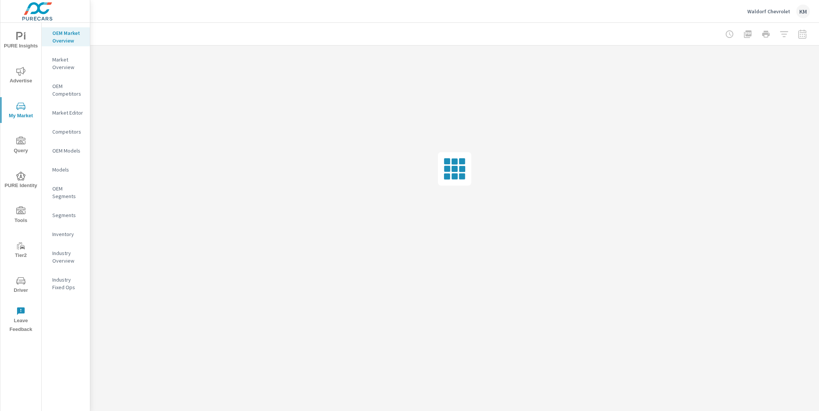 The image size is (819, 411). Describe the element at coordinates (66, 151) in the screenshot. I see `div: OEM Models` at that location.